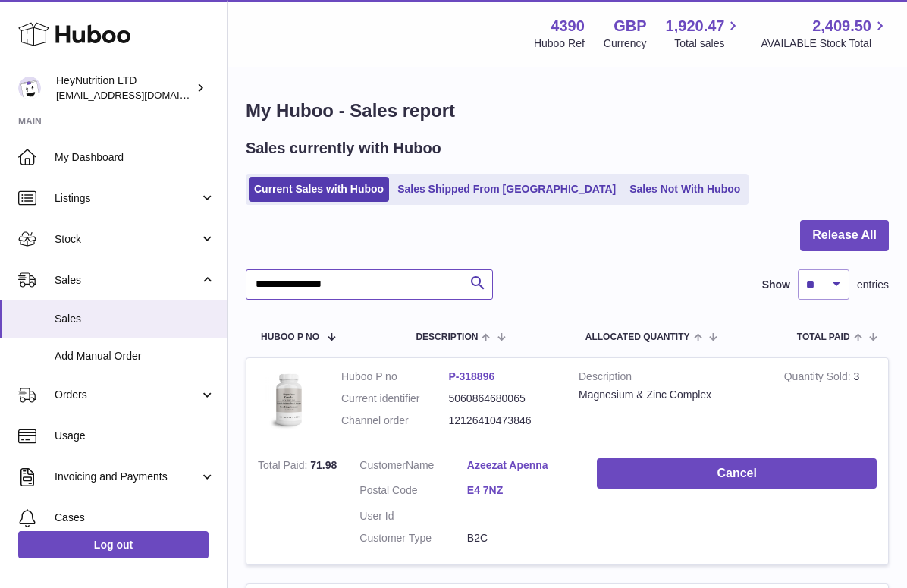  Describe the element at coordinates (776, 285) in the screenshot. I see `label: Show` at that location.